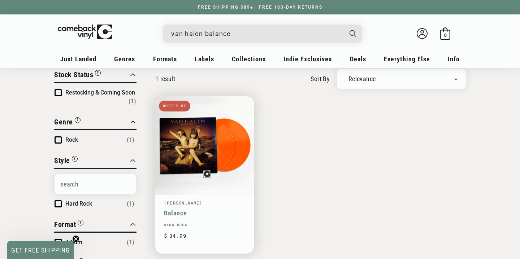  What do you see at coordinates (125, 59) in the screenshot?
I see `span: Genres` at bounding box center [125, 59].